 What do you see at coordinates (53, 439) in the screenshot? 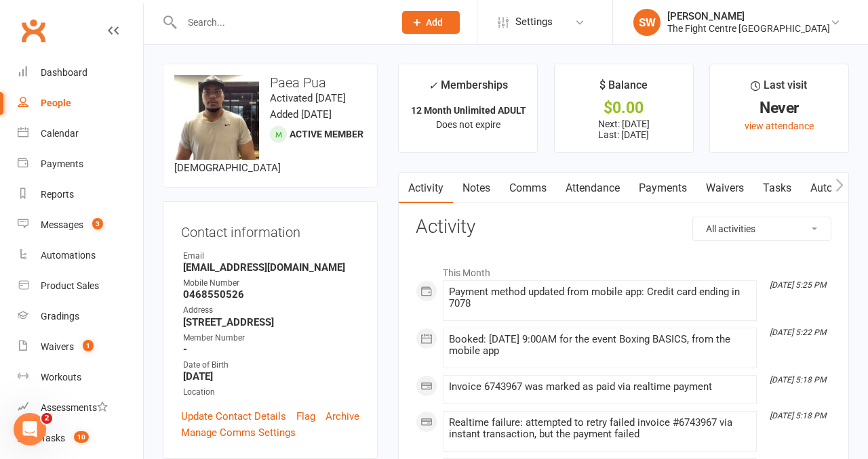
I see `div: Tasks` at bounding box center [53, 439].